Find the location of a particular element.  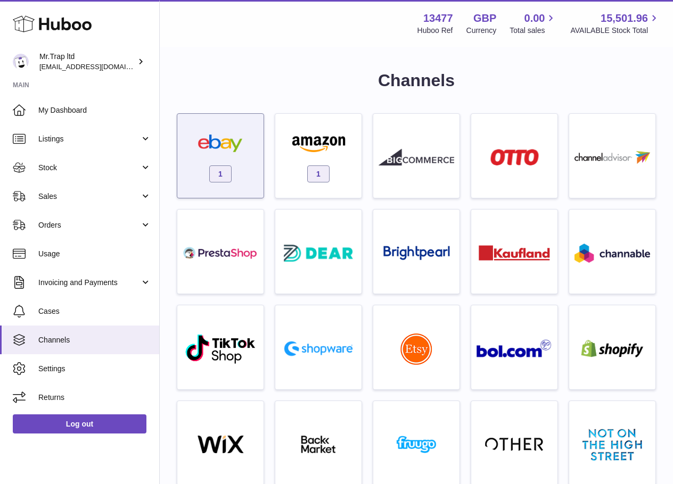

img: wix is located at coordinates (220, 444).